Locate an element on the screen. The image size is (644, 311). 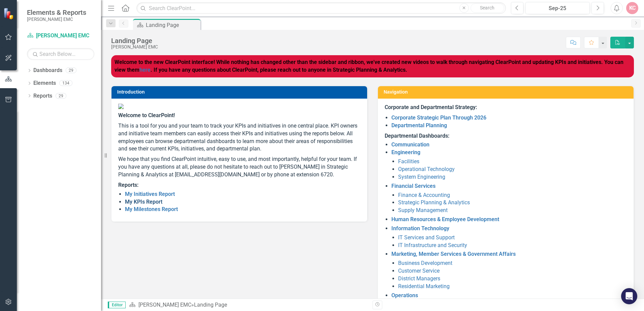
a: District Managers is located at coordinates (420, 278).